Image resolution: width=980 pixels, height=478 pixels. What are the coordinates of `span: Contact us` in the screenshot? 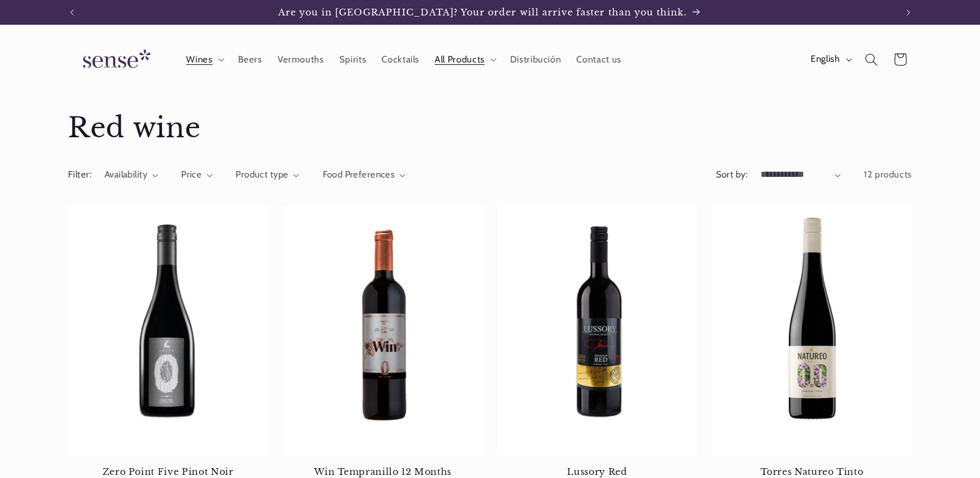 It's located at (599, 59).